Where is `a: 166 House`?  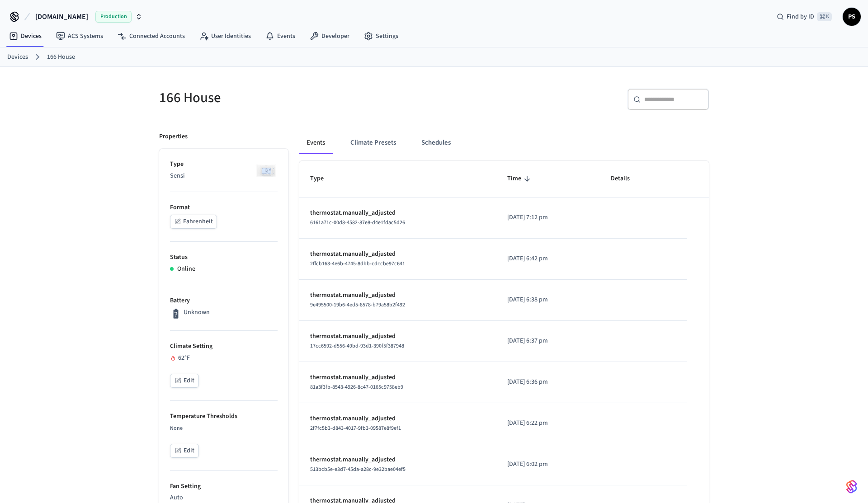 a: 166 House is located at coordinates (61, 57).